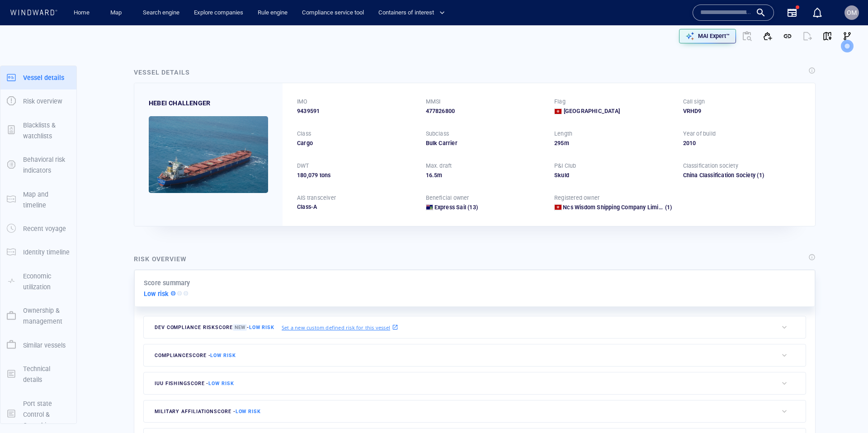 This screenshot has width=868, height=433. What do you see at coordinates (179, 103) in the screenshot?
I see `span: HEBEI CHALLENGER` at bounding box center [179, 103].